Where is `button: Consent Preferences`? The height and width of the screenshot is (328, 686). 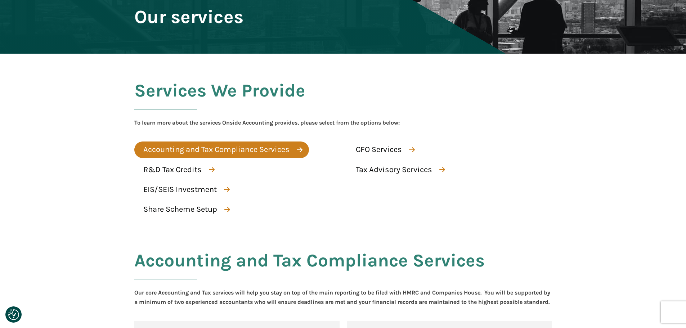
button: Consent Preferences is located at coordinates (14, 315).